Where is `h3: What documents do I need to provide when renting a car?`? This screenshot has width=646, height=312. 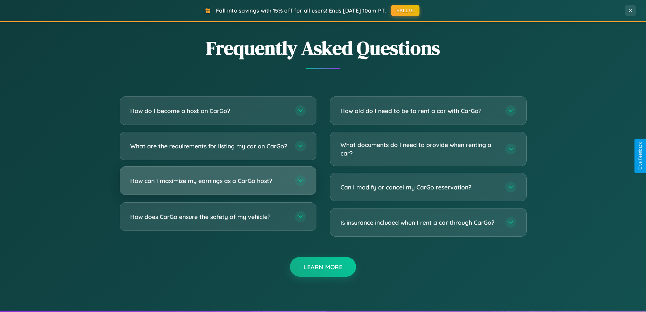 h3: What documents do I need to provide when renting a car? is located at coordinates (419, 149).